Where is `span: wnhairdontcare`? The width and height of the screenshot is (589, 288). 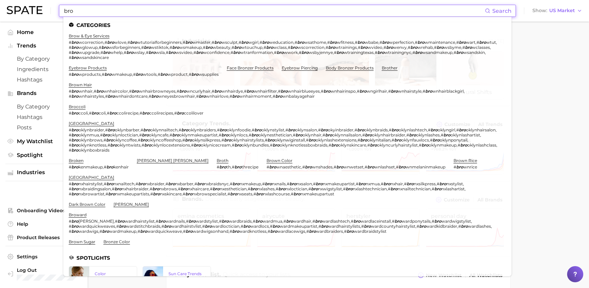
span: wnhairdontcare is located at coordinates (131, 96).